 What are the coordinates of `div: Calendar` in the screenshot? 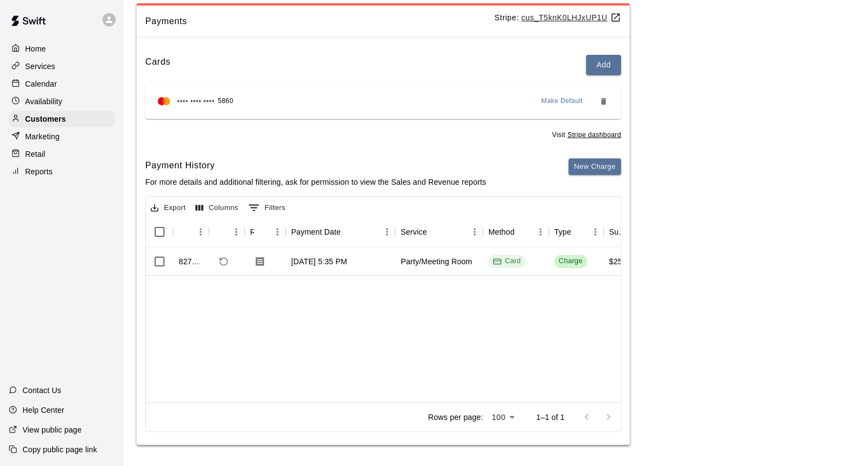 It's located at (62, 84).